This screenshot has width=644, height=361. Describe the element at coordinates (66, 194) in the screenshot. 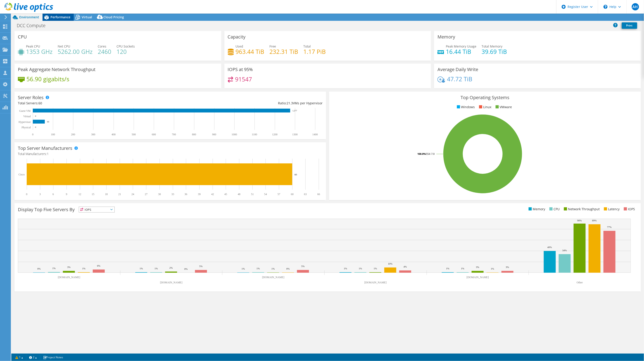

I see `text: 9` at that location.